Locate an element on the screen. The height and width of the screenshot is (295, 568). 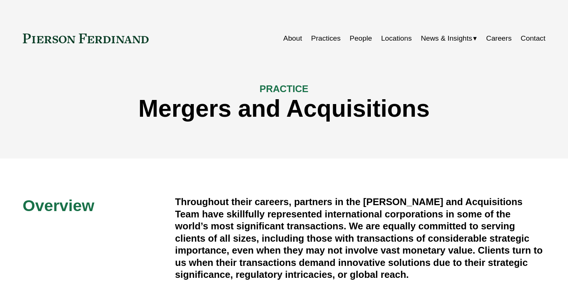
a: Practices is located at coordinates (326, 38).